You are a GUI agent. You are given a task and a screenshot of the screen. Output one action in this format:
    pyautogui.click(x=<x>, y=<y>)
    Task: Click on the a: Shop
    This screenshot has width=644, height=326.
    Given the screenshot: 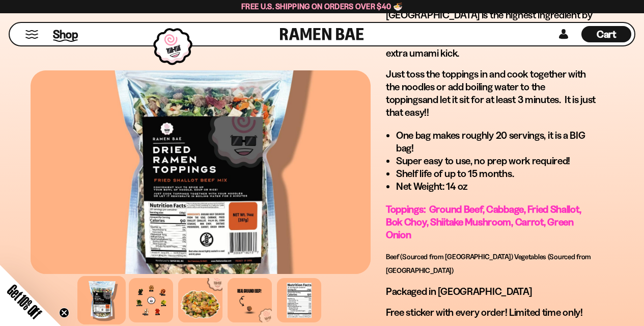 What is the action you would take?
    pyautogui.click(x=65, y=34)
    